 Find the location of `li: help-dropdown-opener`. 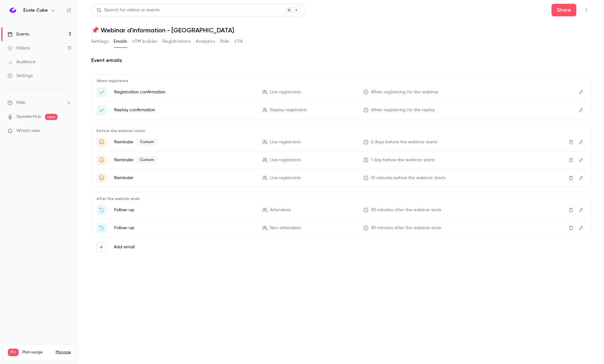

li: help-dropdown-opener is located at coordinates (39, 103).